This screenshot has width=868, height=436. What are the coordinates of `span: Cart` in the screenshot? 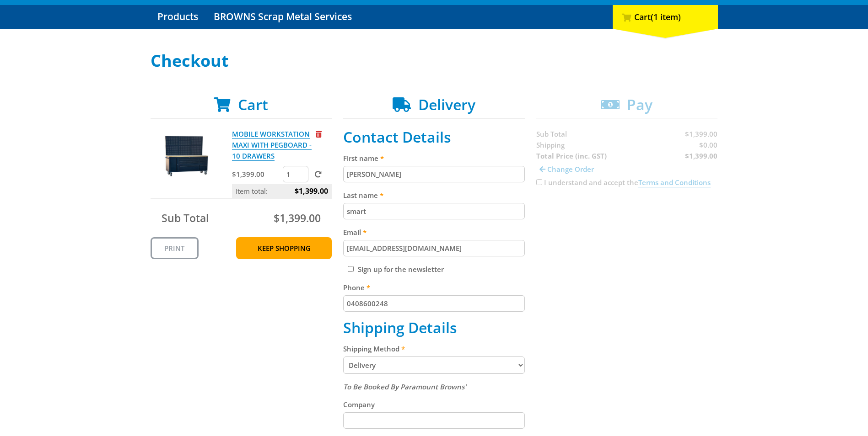 It's located at (253, 104).